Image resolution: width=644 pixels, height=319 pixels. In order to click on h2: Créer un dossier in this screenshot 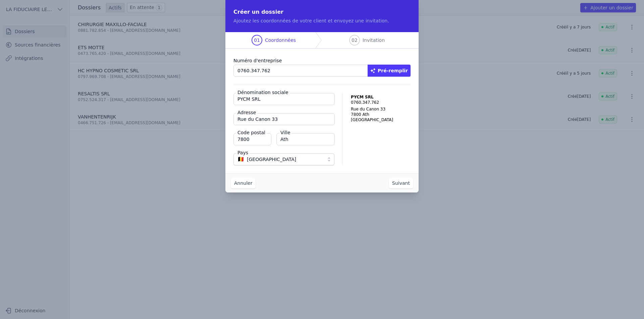, I will do `click(322, 12)`.